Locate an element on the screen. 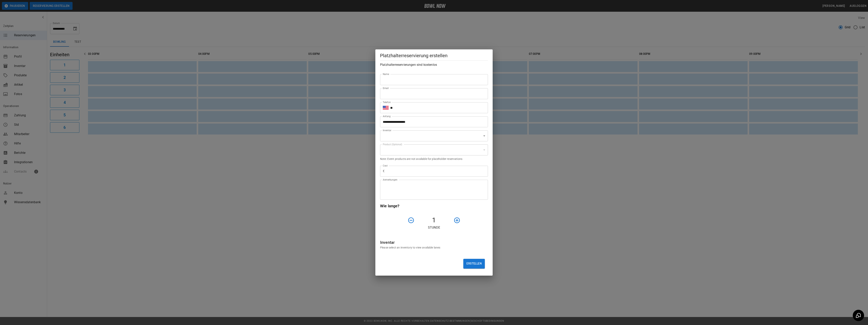 This screenshot has width=868, height=325. p: Stunde is located at coordinates (434, 228).